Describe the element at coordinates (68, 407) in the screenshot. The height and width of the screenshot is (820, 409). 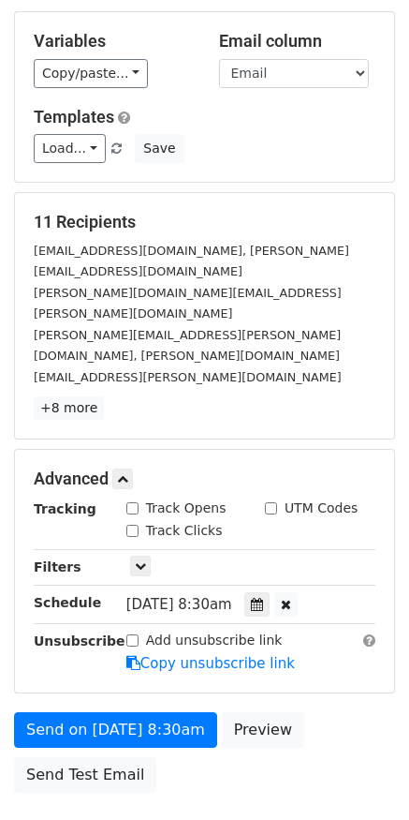
I see `a: +8 more` at that location.